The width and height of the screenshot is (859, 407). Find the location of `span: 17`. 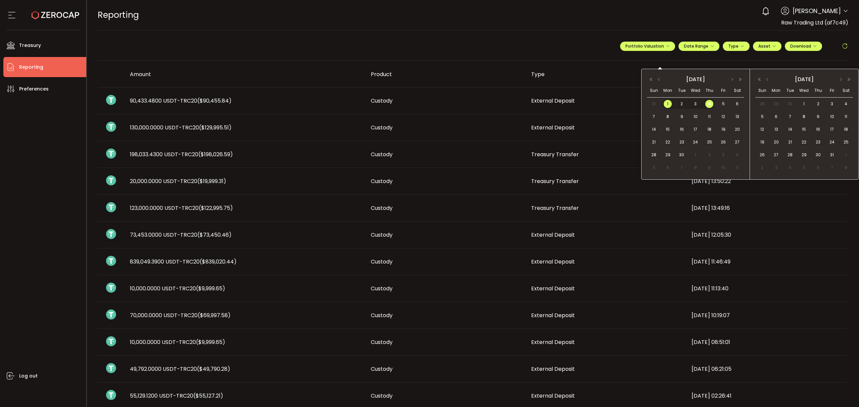

span: 17 is located at coordinates (832, 129).